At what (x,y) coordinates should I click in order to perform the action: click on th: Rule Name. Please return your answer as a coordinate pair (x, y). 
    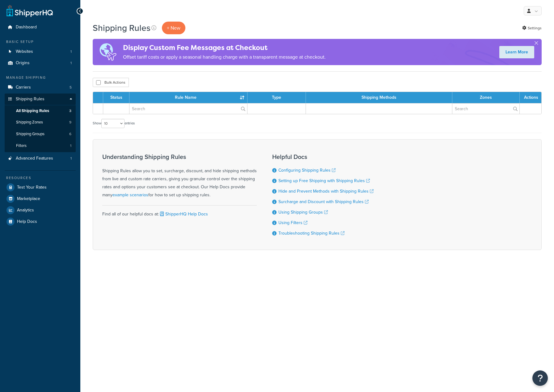
    Looking at the image, I should click on (189, 97).